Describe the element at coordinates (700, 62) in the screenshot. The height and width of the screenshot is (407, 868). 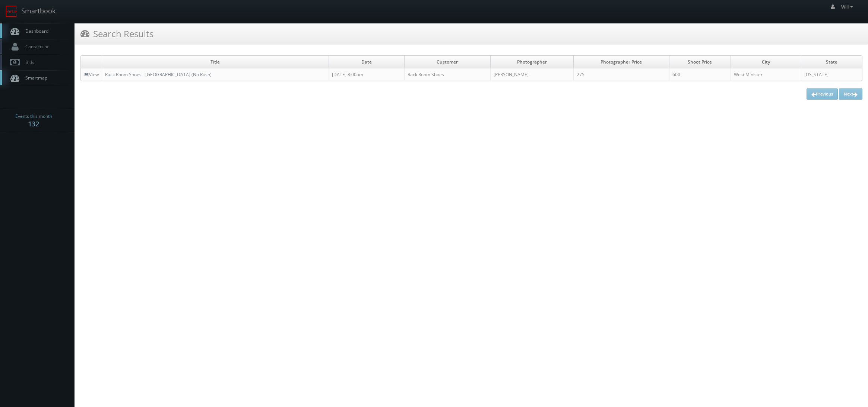
I see `td: Shoot Price` at that location.